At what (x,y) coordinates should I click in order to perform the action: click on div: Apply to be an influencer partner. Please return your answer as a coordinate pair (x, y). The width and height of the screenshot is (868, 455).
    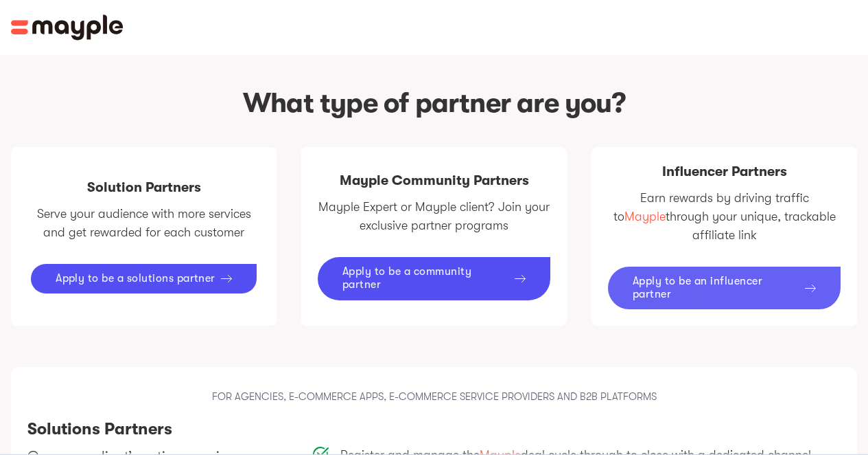
    Looking at the image, I should click on (716, 288).